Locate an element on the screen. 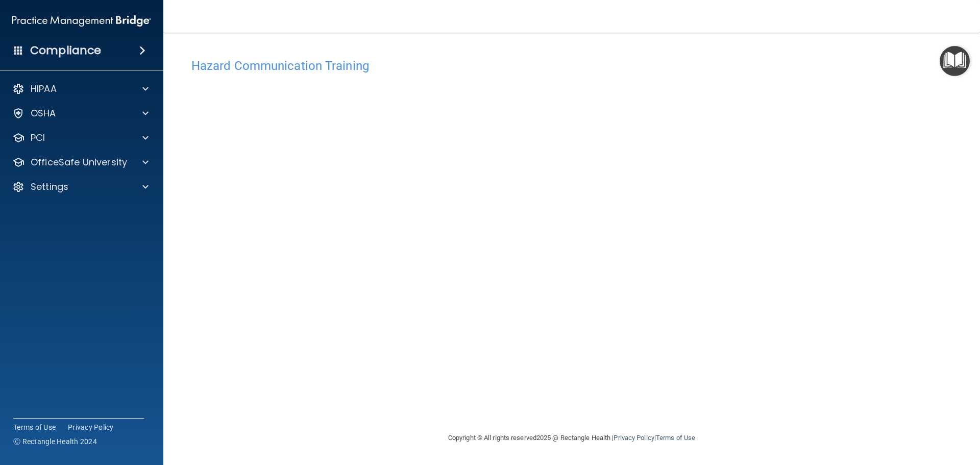  p: HIPAA is located at coordinates (43, 89).